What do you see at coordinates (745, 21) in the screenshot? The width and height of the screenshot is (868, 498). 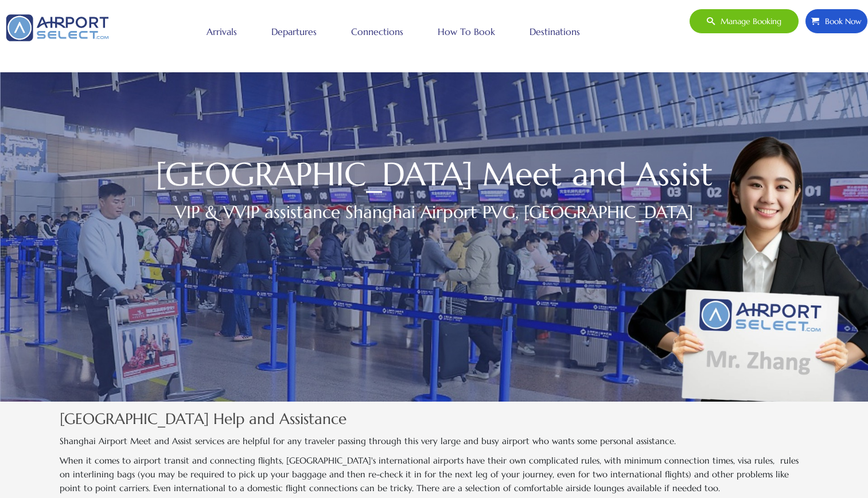 I see `a: Manage booking` at bounding box center [745, 21].